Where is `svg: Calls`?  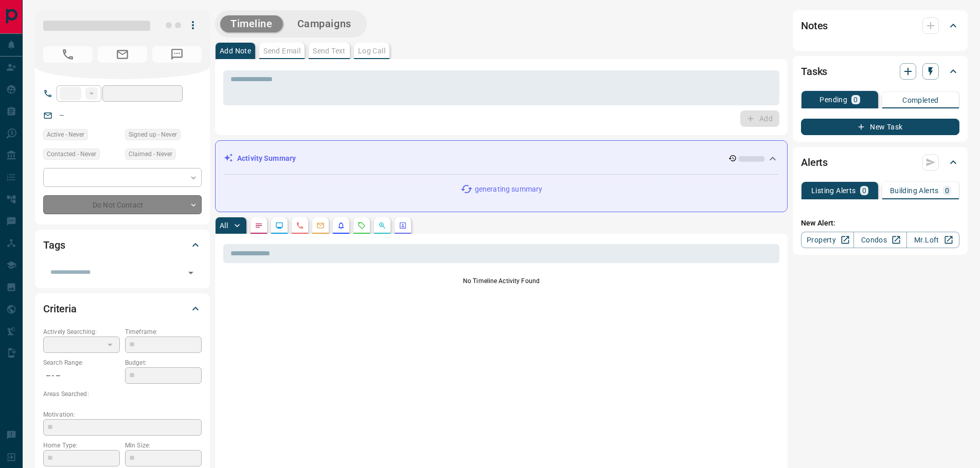 svg: Calls is located at coordinates (300, 226).